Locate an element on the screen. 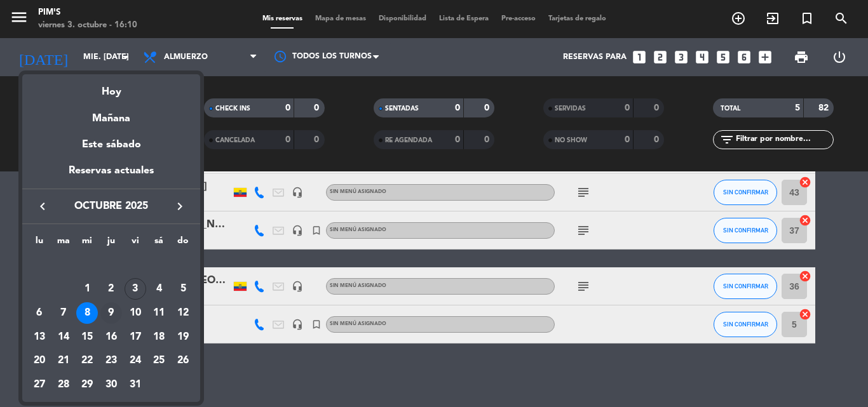 This screenshot has width=868, height=407. td: 23 de octubre de 2025 is located at coordinates (111, 362).